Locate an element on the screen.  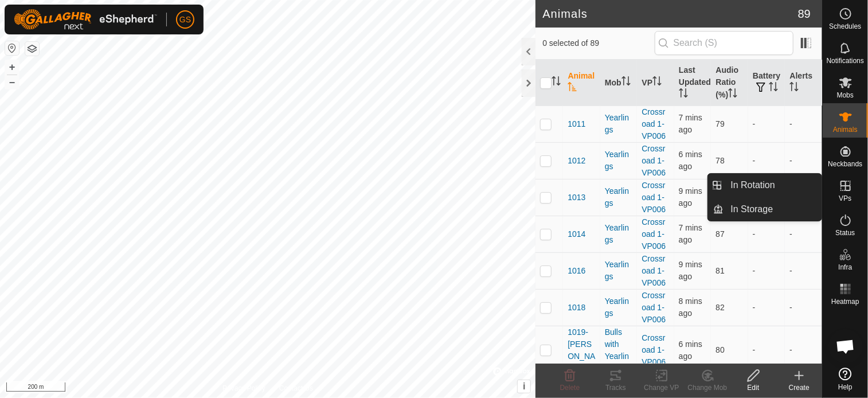
th: Animal is located at coordinates (581, 82).